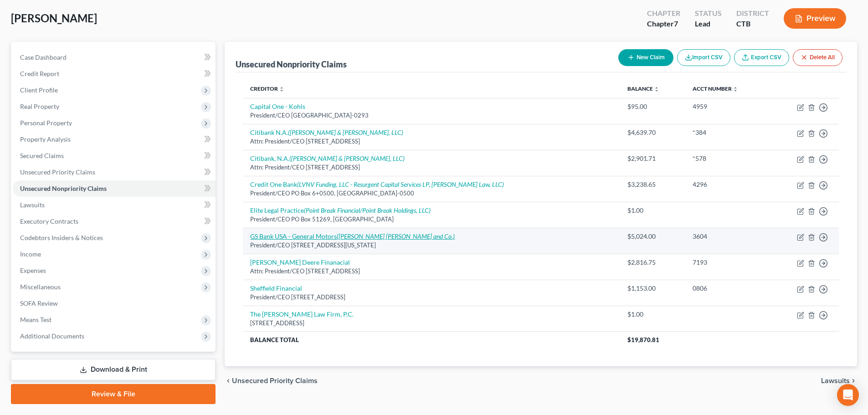 The image size is (868, 415). Describe the element at coordinates (652, 263) in the screenshot. I see `div: $2,816.75` at that location.